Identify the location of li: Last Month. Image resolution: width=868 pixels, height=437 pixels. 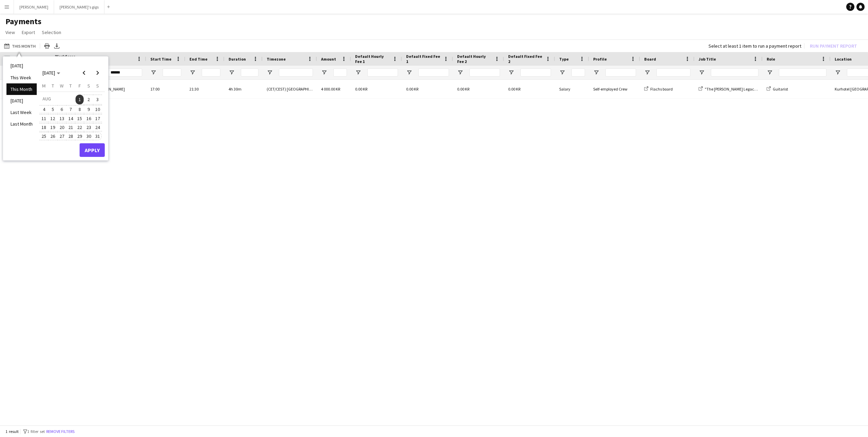
(21, 124).